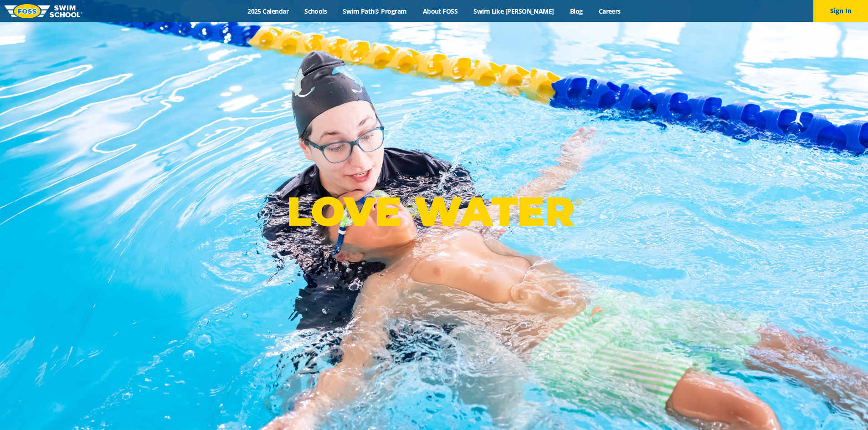 This screenshot has height=430, width=868. Describe the element at coordinates (576, 11) in the screenshot. I see `a: Blog` at that location.